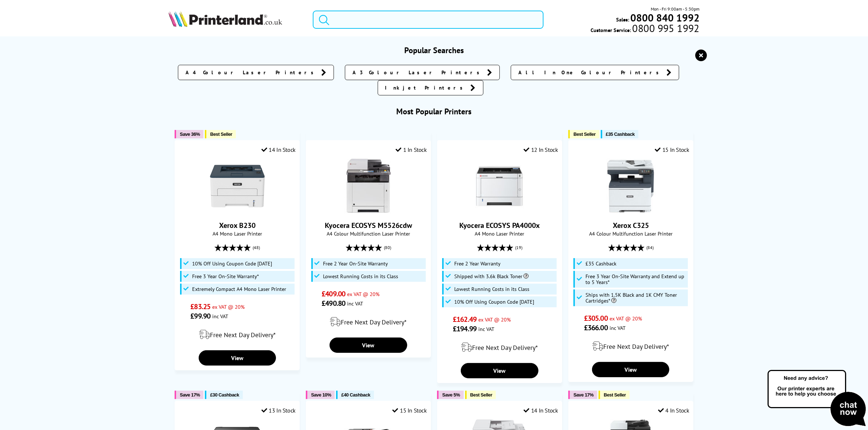  What do you see at coordinates (369, 186) in the screenshot?
I see `img: Kyocera ECOSYS M5526cdw` at bounding box center [369, 186].